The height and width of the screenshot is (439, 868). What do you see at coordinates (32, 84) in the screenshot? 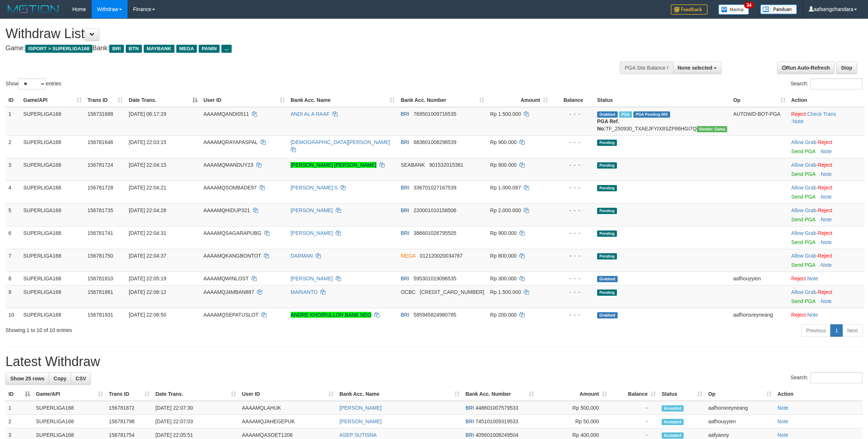
I see `select: Showentries` at bounding box center [32, 84].